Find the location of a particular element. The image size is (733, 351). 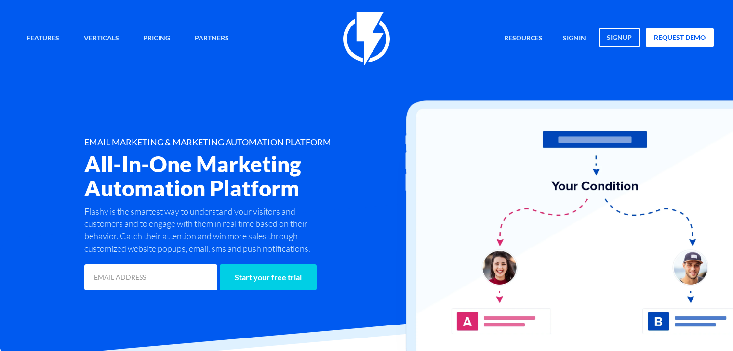

a: signup is located at coordinates (619, 38).